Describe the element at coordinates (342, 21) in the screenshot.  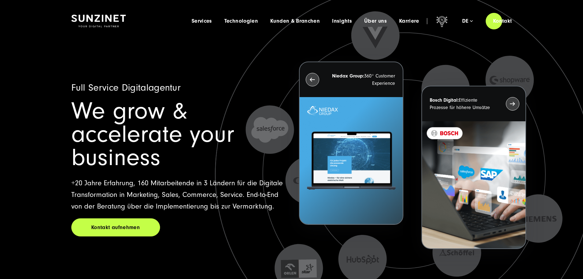
I see `a: Insights` at that location.